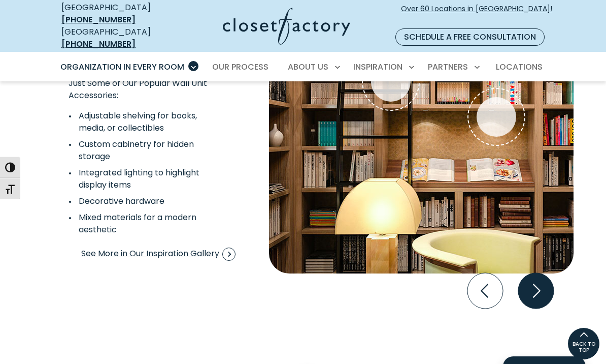 Image resolution: width=606 pixels, height=364 pixels. Describe the element at coordinates (146, 122) in the screenshot. I see `li: Adjustable shelving for books, media, or collectibles` at that location.